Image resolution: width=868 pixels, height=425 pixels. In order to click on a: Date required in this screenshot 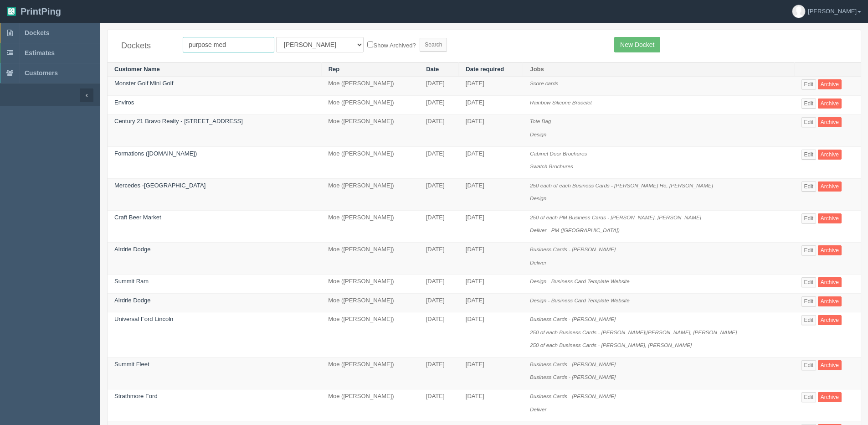, I will do `click(485, 69)`.